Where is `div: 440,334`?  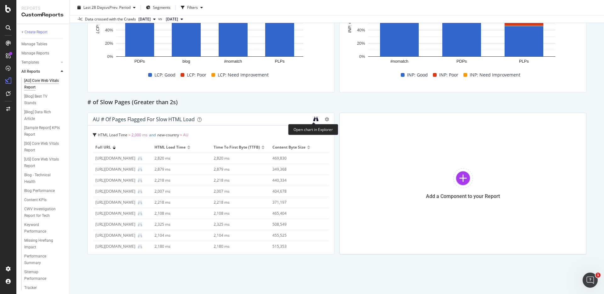 div: 440,334 is located at coordinates (297, 180).